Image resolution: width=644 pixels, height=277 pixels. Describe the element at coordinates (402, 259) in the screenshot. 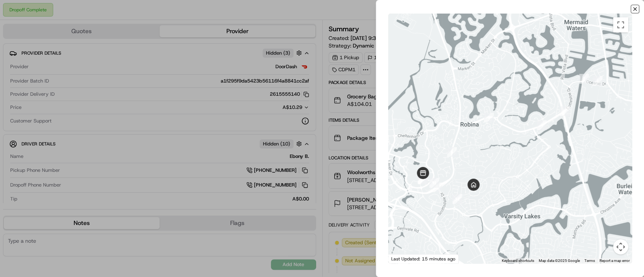

I see `img: Google` at that location.